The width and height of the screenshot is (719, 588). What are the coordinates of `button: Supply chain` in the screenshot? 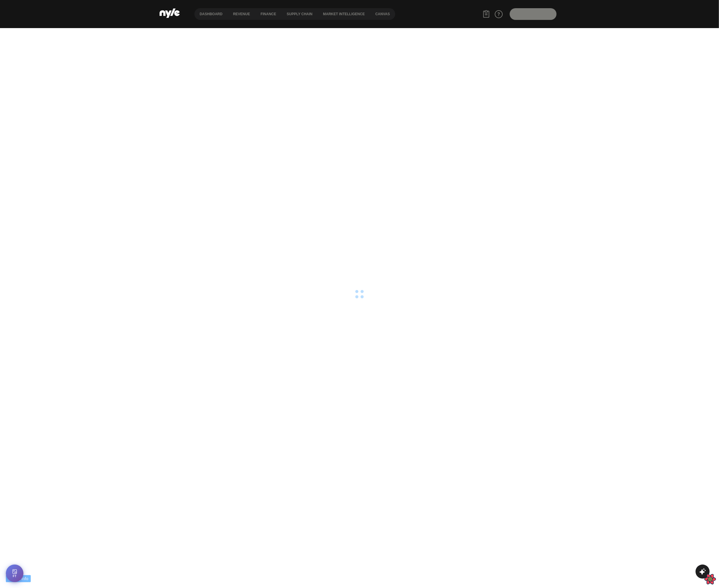 It's located at (299, 14).